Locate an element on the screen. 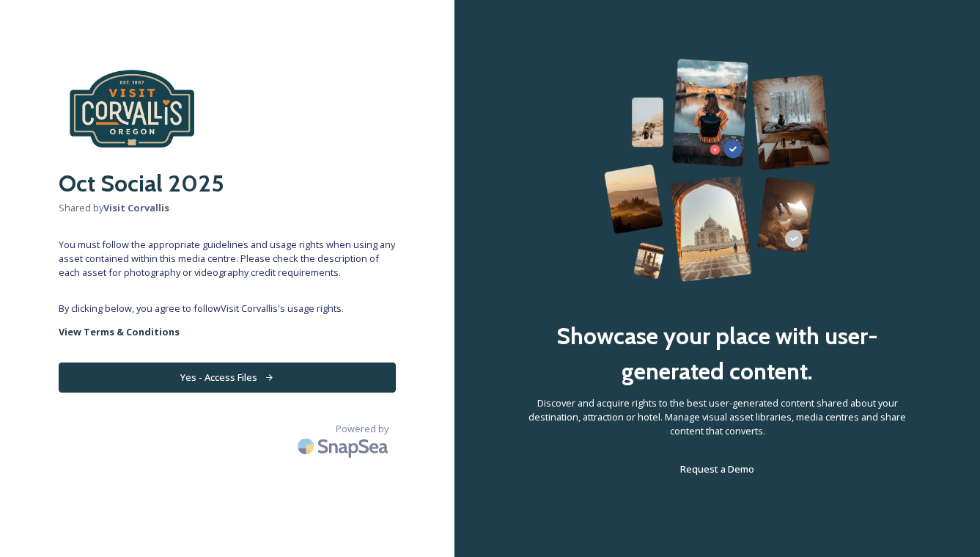  span: You must follow the appropriate guidelines and usage rights when using any asset contained within... is located at coordinates (227, 259).